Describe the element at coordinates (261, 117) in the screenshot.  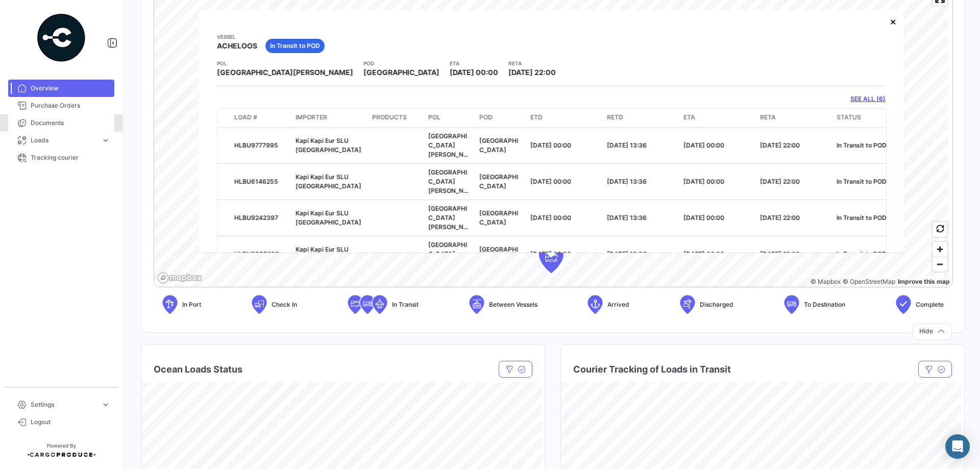
I see `datatable-header-cell: Load #` at that location.